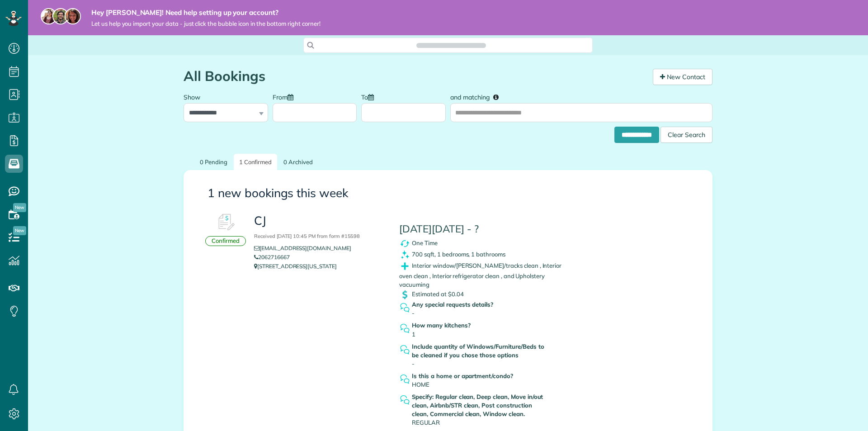 This screenshot has width=868, height=431. I want to click on img: jorge-587dff0eeaa6aab1f244e6dc62b8924c3b6ad411094392a53c71c6c4a576187d.jpg, so click(61, 16).